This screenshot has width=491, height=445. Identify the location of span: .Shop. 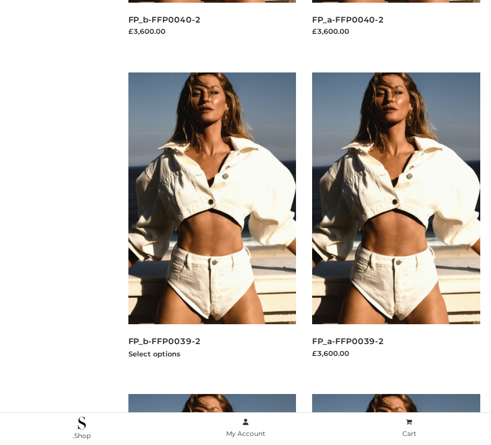
(82, 436).